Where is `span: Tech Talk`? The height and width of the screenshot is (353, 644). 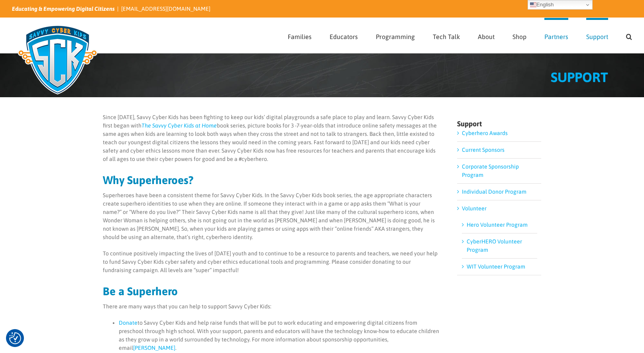 span: Tech Talk is located at coordinates (446, 37).